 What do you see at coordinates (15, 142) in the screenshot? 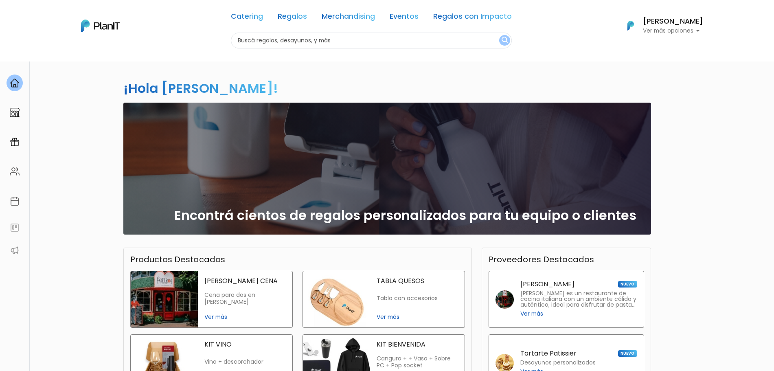
I see `img: campaigns-02234683943229c281be62815700db0a1741e53638e28bf9629b52c665b00959.svg` at bounding box center [15, 142].